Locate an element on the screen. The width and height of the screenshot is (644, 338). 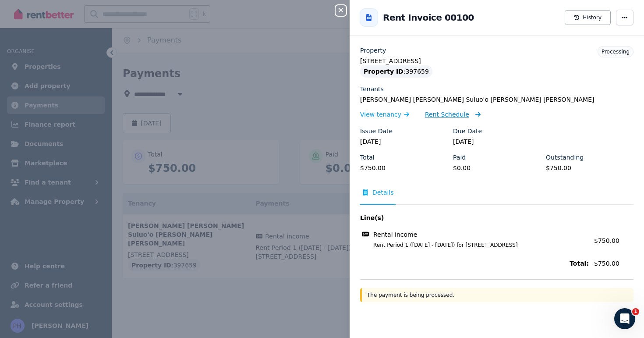
div: The payment is being processed. is located at coordinates (497, 295).